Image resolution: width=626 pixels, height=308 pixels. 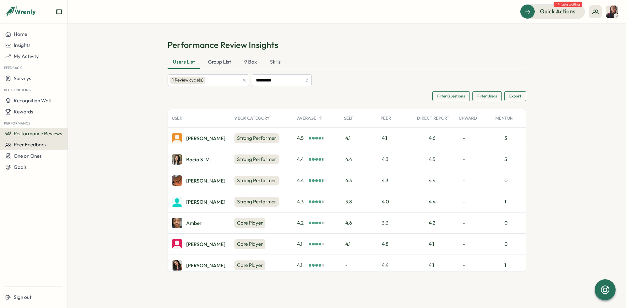 I want to click on span: Recognition Wall, so click(x=32, y=100).